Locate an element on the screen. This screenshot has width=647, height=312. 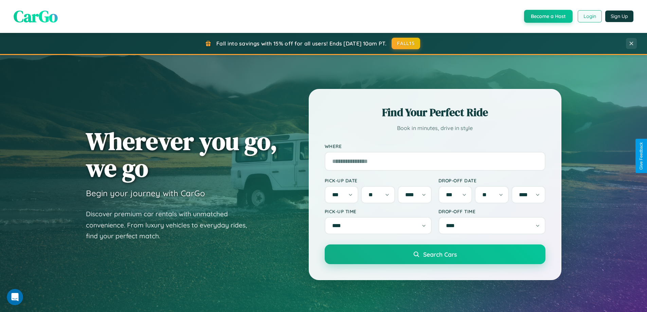
p: Book in minutes, drive in style is located at coordinates (435, 128).